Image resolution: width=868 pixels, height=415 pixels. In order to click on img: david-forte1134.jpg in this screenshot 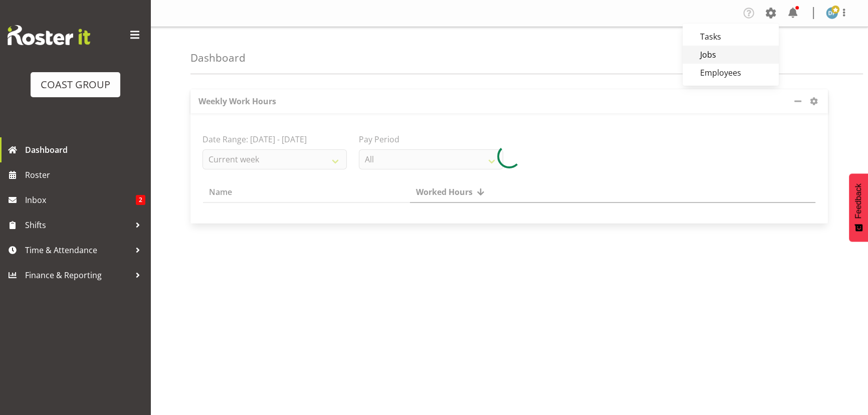, I will do `click(831, 13)`.